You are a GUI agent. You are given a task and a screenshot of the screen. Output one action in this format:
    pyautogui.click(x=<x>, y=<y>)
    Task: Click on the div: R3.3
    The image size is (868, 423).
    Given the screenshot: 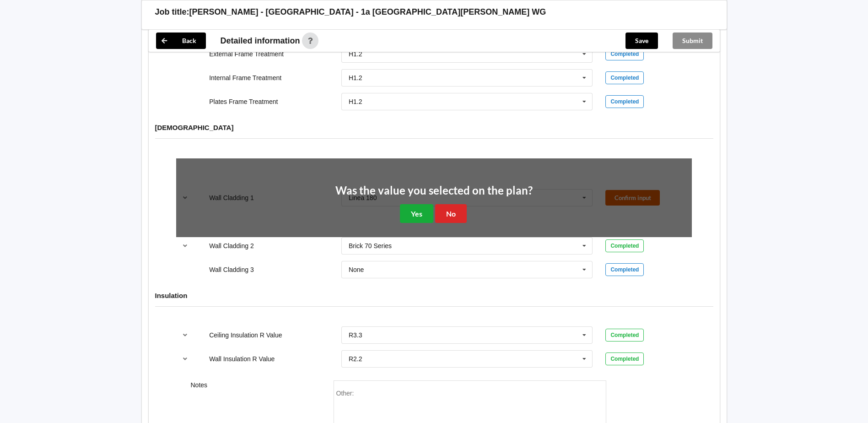 What is the action you would take?
    pyautogui.click(x=355, y=335)
    